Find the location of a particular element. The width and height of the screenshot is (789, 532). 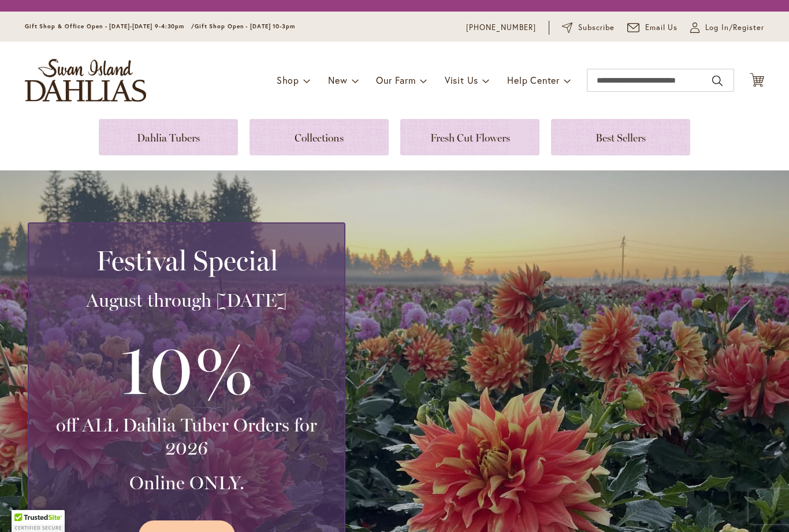

a: Subscribe is located at coordinates (588, 28).